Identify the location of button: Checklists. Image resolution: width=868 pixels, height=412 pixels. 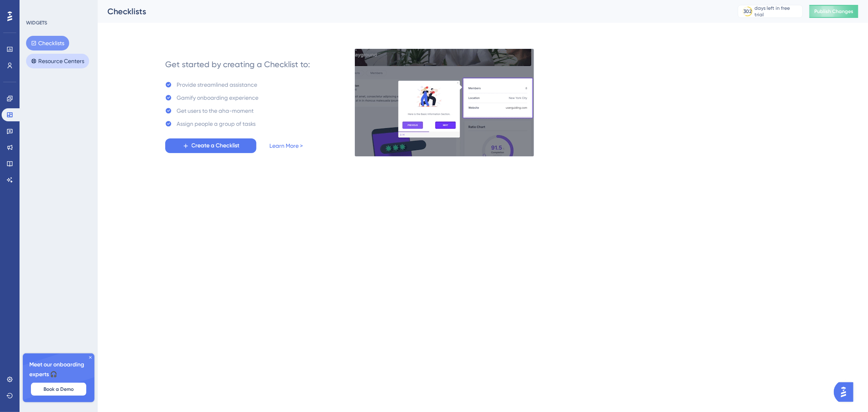
(47, 43).